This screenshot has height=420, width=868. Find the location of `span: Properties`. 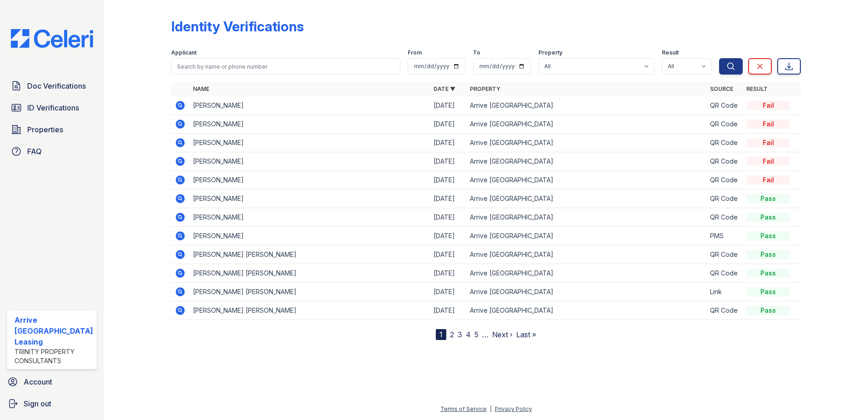

span: Properties is located at coordinates (45, 129).